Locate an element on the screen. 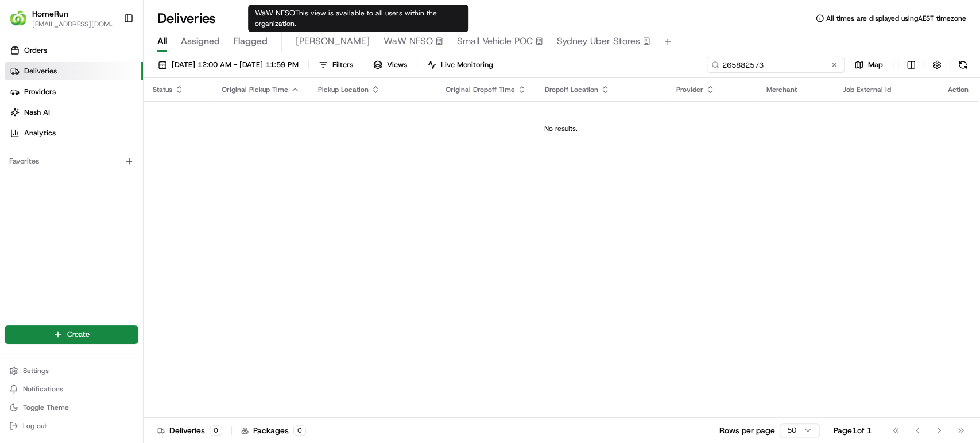 This screenshot has width=980, height=443. div: Action is located at coordinates (958, 89).